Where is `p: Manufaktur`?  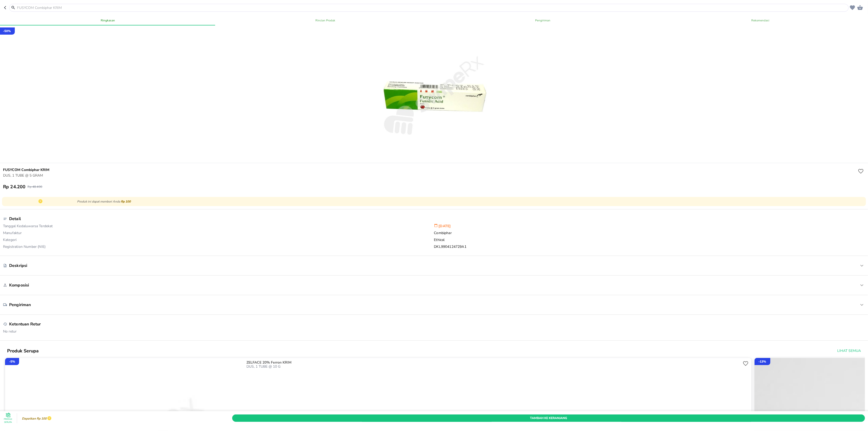 p: Manufaktur is located at coordinates (219, 234).